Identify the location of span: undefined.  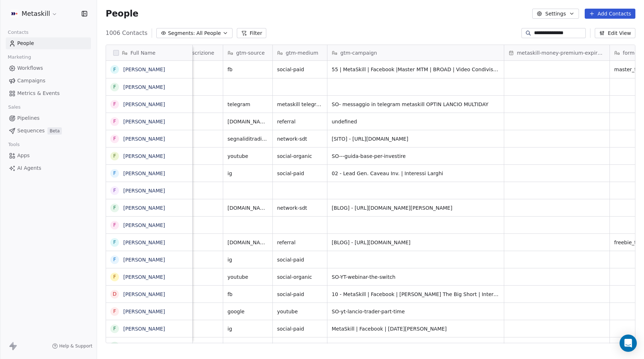
(415, 121).